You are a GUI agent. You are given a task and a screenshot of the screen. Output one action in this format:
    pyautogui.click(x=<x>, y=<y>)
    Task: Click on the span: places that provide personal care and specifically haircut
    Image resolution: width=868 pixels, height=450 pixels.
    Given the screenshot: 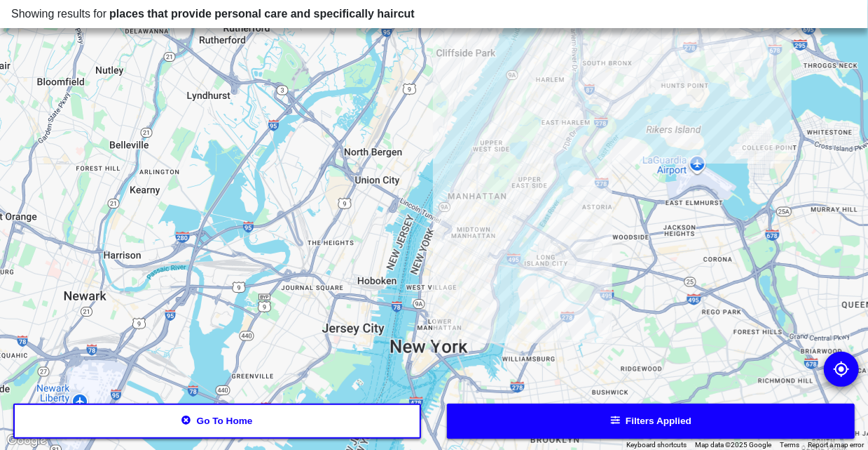 What is the action you would take?
    pyautogui.click(x=262, y=14)
    